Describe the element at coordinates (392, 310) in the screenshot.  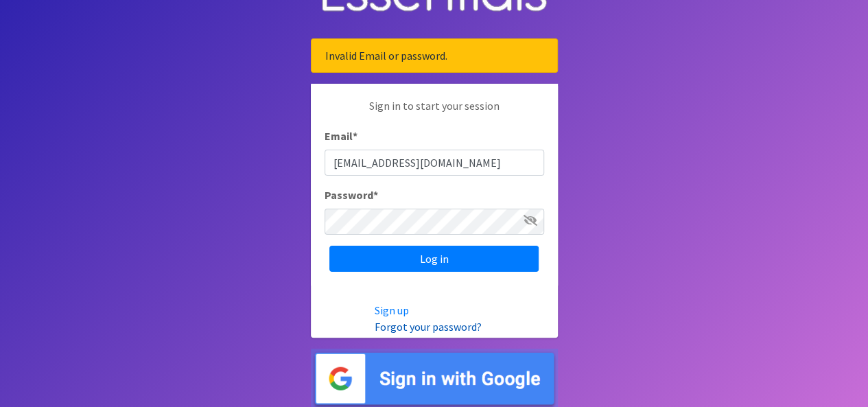
I see `a: Sign up` at that location.